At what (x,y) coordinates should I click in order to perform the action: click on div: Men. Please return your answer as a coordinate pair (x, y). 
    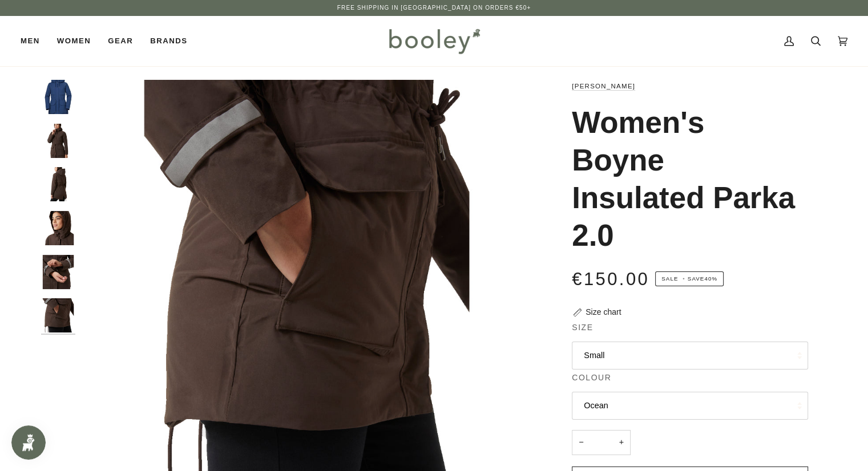
    Looking at the image, I should click on (34, 41).